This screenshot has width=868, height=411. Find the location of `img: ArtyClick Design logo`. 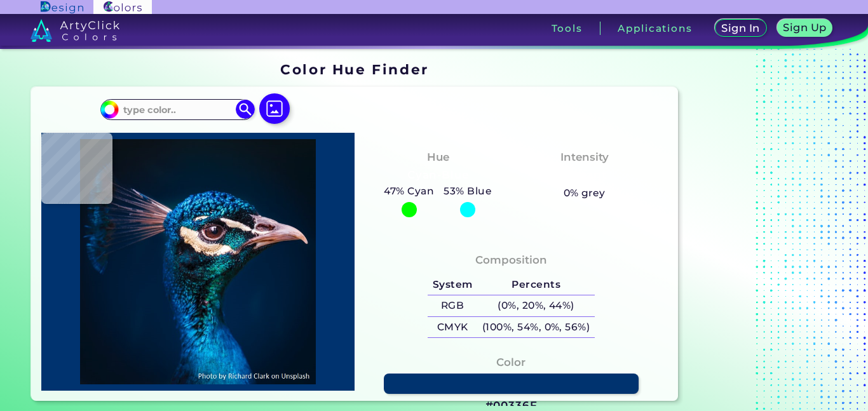

img: ArtyClick Design logo is located at coordinates (62, 7).